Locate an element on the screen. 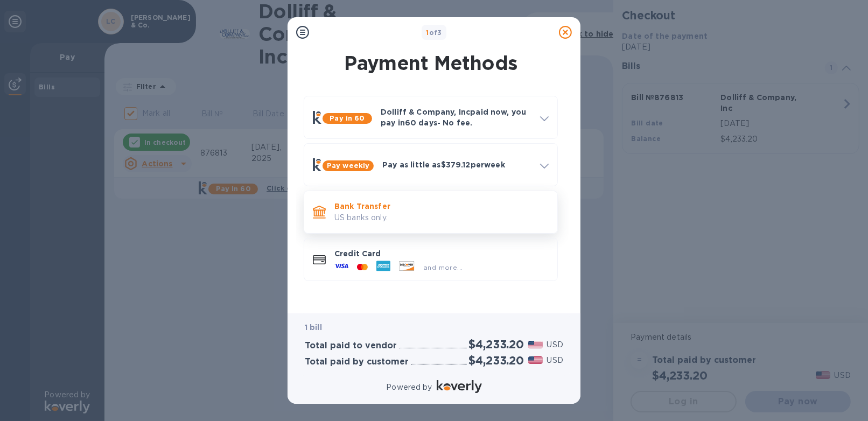 Image resolution: width=868 pixels, height=421 pixels. b: of 3 is located at coordinates (434, 33).